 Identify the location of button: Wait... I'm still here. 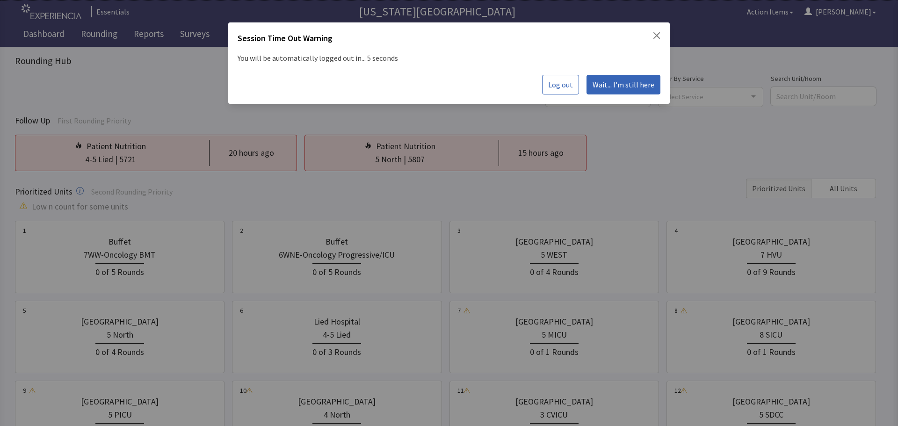
(624, 85).